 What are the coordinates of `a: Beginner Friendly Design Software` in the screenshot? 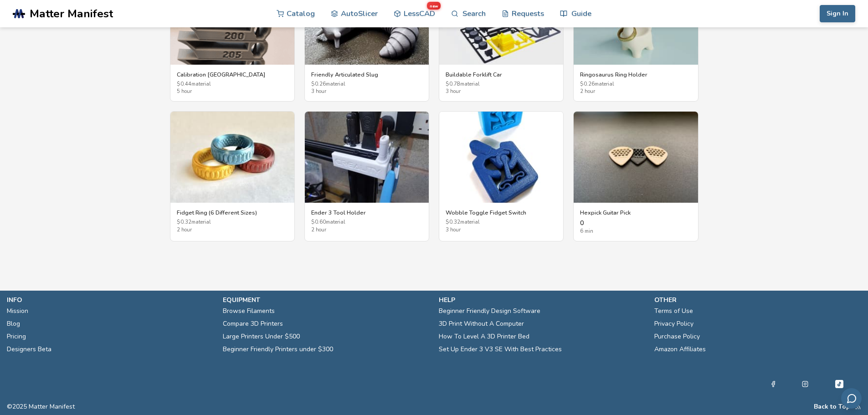 It's located at (489, 311).